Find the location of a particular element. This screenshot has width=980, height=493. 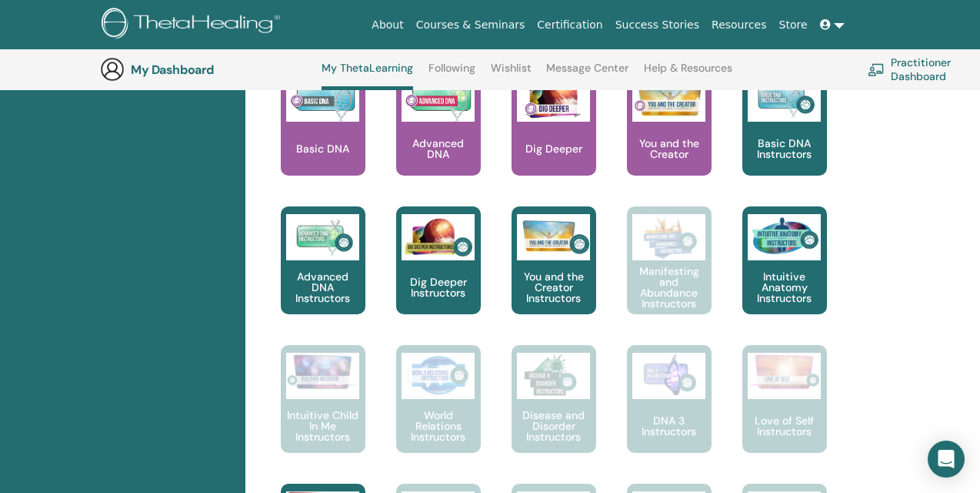

a: Message Center is located at coordinates (587, 74).